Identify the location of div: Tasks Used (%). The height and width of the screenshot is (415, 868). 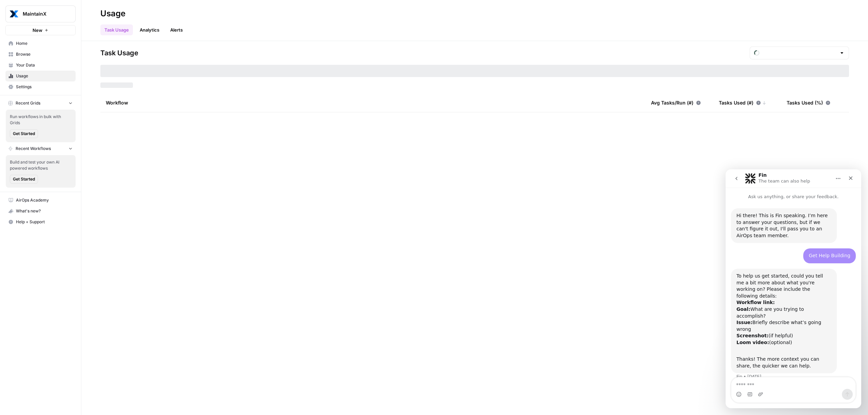
(809, 102).